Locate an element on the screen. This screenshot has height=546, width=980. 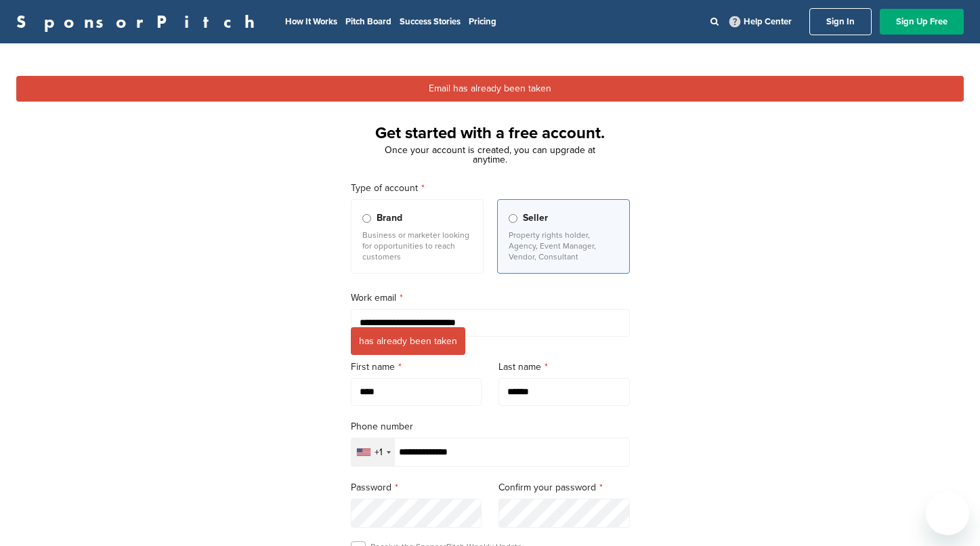
input: Brand Business or marketer looking for opportunities to reach customers is located at coordinates (366, 218).